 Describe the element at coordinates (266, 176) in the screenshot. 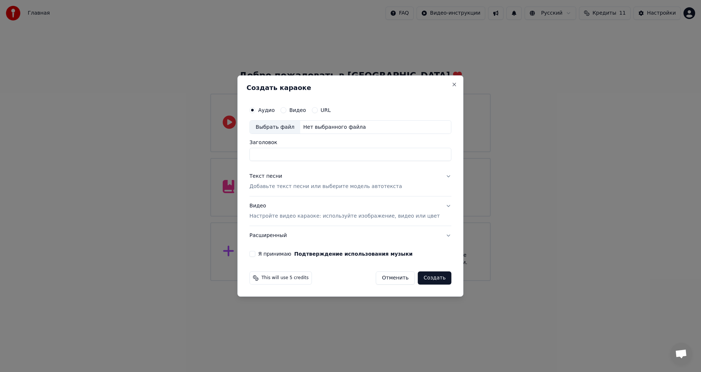

I see `div: Текст песни` at that location.